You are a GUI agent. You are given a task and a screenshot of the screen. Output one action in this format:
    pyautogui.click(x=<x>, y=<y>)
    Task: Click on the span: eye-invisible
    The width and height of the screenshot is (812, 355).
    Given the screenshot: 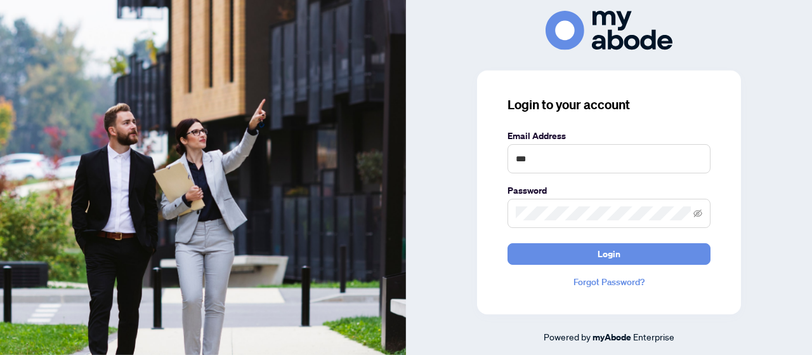 What is the action you would take?
    pyautogui.click(x=698, y=213)
    